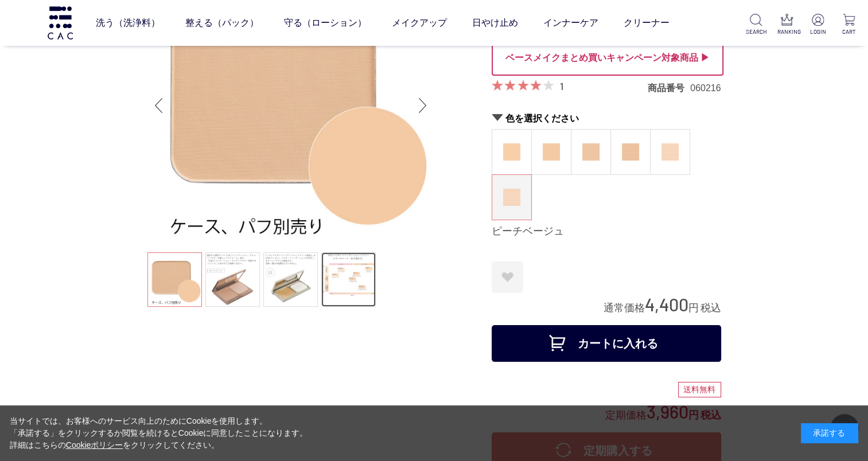  Describe the element at coordinates (512, 152) in the screenshot. I see `a: ココナッツオークル` at that location.